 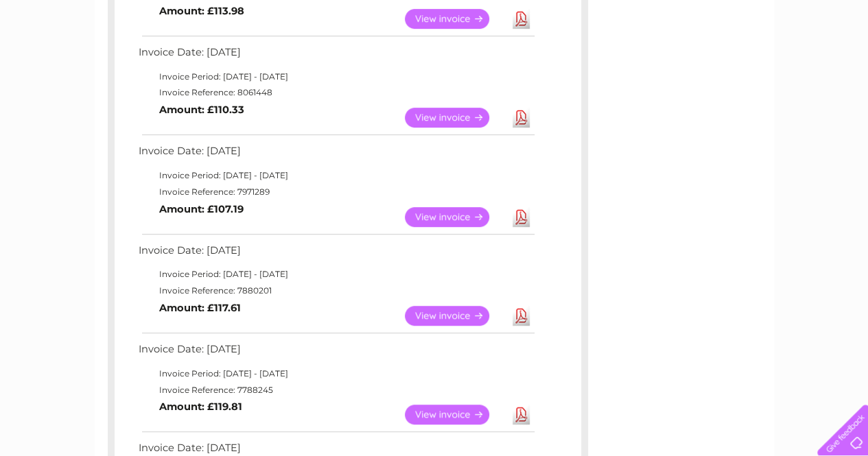 What do you see at coordinates (656, 15) in the screenshot?
I see `span: 0333 014 3131` at bounding box center [656, 15].